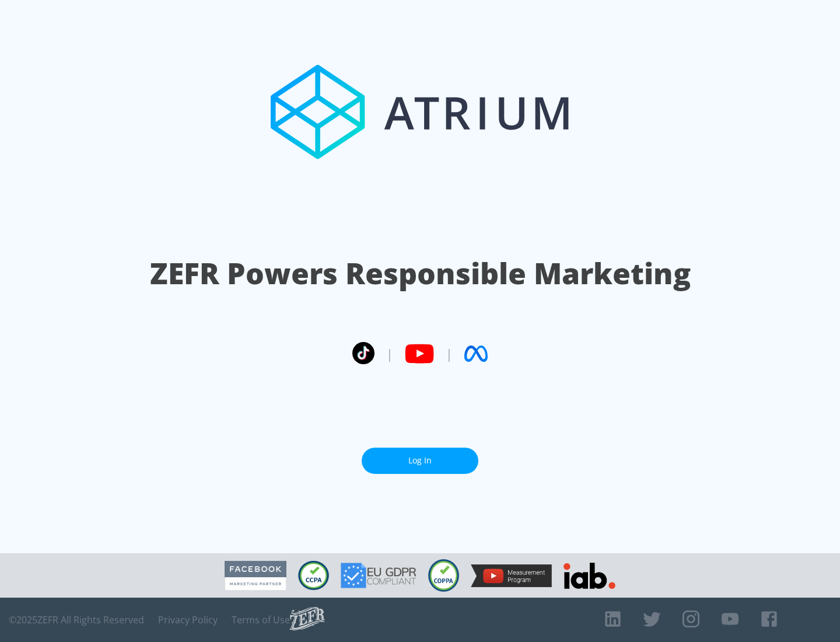 This screenshot has height=642, width=840. I want to click on a: Privacy Policy, so click(188, 620).